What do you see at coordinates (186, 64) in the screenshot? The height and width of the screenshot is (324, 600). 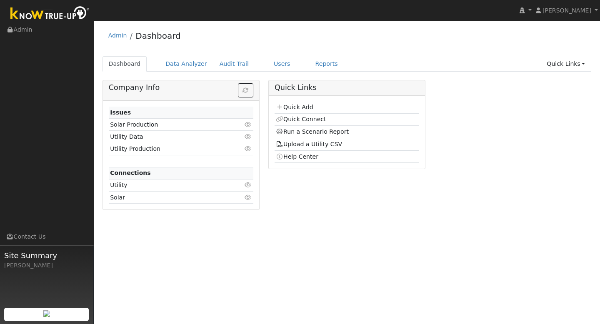 I see `a: Data Analyzer` at bounding box center [186, 64].